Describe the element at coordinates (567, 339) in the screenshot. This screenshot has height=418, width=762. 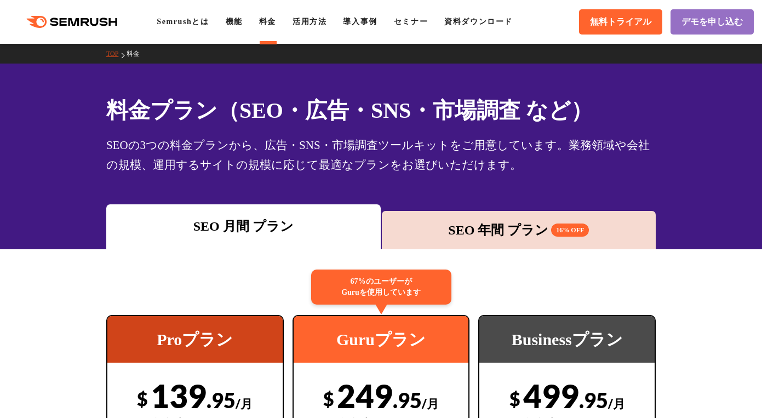
I see `div: Businessプラン` at that location.